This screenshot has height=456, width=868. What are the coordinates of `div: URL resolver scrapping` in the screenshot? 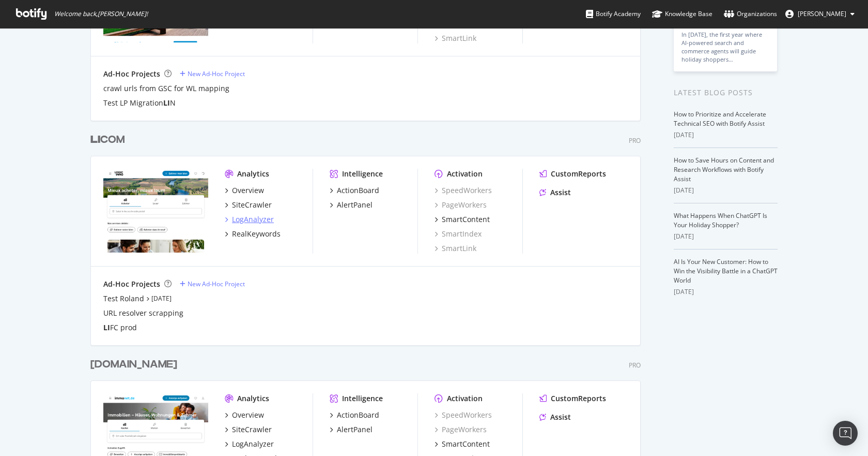 It's located at (143, 313).